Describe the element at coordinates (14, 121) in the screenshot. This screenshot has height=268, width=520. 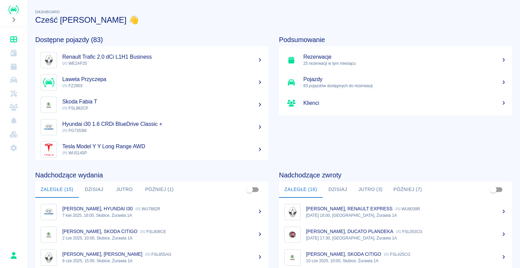
I see `a: Powiadomienia` at that location.